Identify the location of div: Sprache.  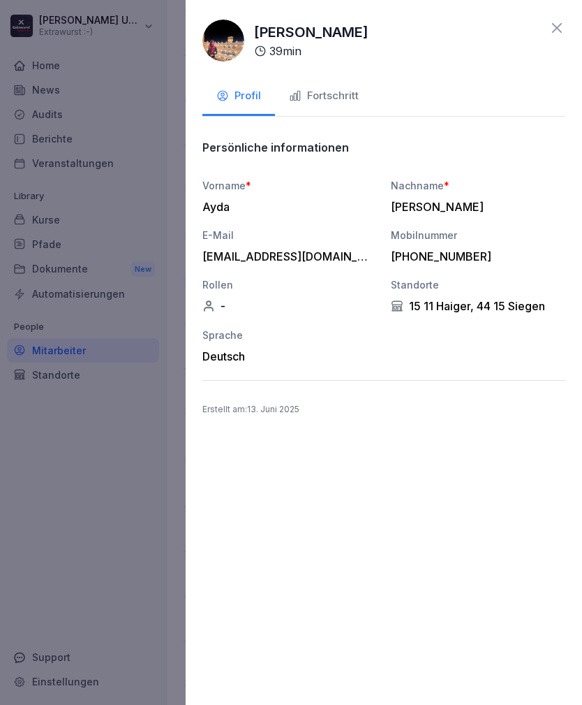
(290, 335).